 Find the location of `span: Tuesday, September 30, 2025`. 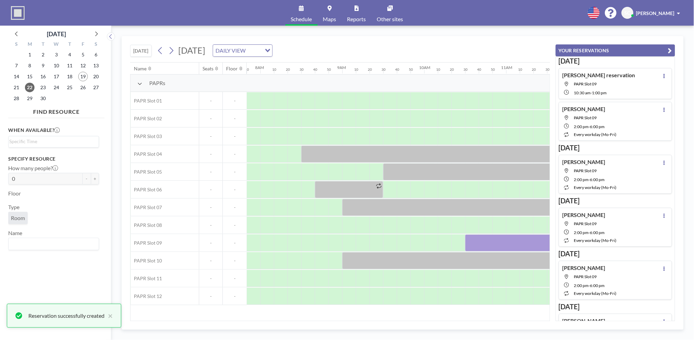

span: Tuesday, September 30, 2025 is located at coordinates (43, 98).